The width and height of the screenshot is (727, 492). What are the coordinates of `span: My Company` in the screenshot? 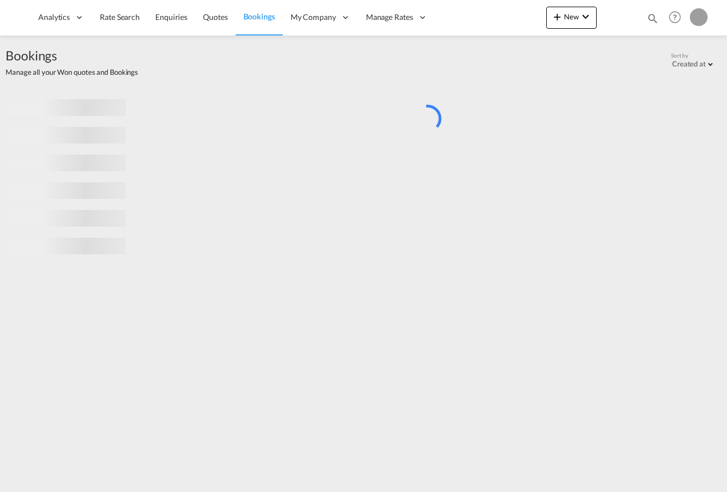 It's located at (313, 17).